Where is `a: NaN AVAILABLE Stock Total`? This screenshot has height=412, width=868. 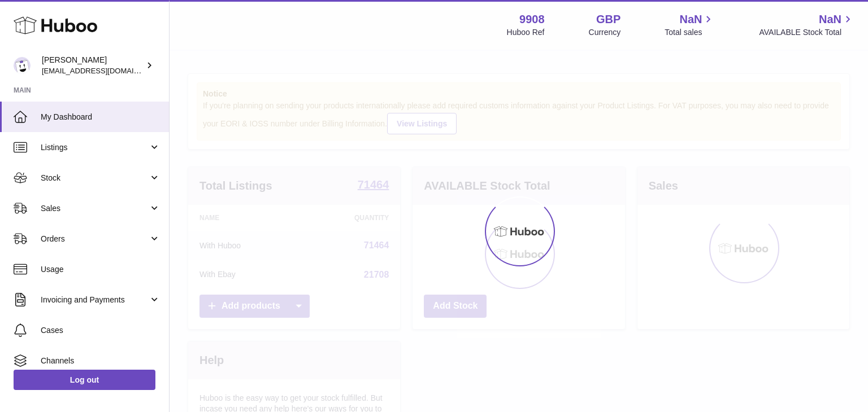
a: NaN AVAILABLE Stock Total is located at coordinates (807, 25).